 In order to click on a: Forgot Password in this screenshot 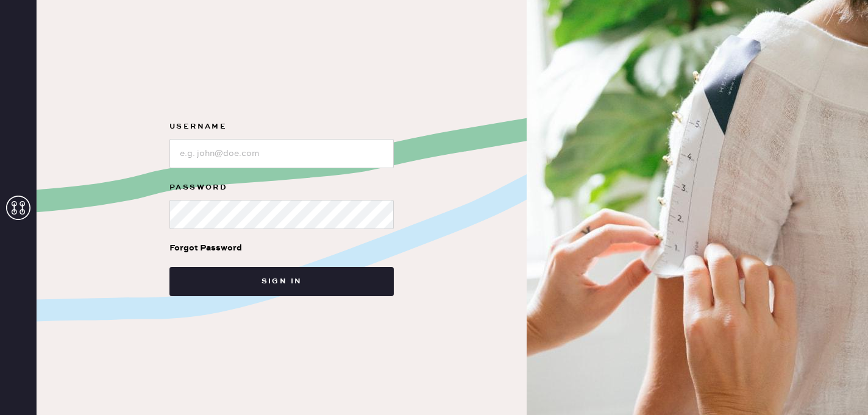, I will do `click(205, 248)`.